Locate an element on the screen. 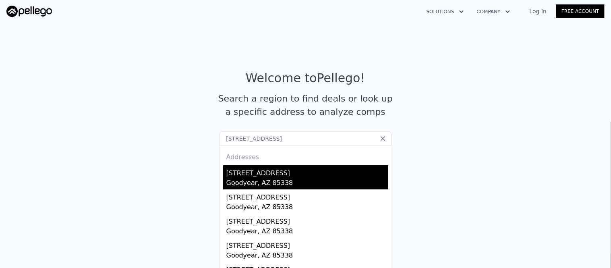 This screenshot has height=268, width=611. a: Free Account is located at coordinates (580, 11).